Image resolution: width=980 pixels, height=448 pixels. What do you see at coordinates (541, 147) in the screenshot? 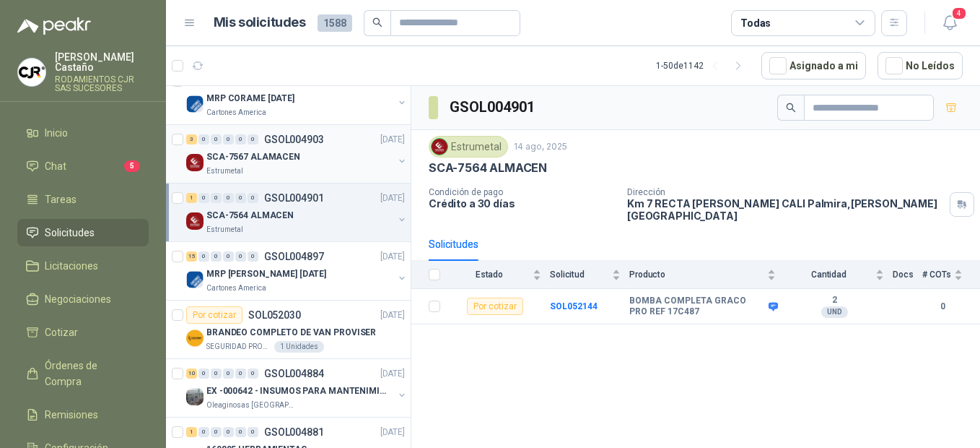
I see `p: 14 ago, 2025` at bounding box center [541, 147].